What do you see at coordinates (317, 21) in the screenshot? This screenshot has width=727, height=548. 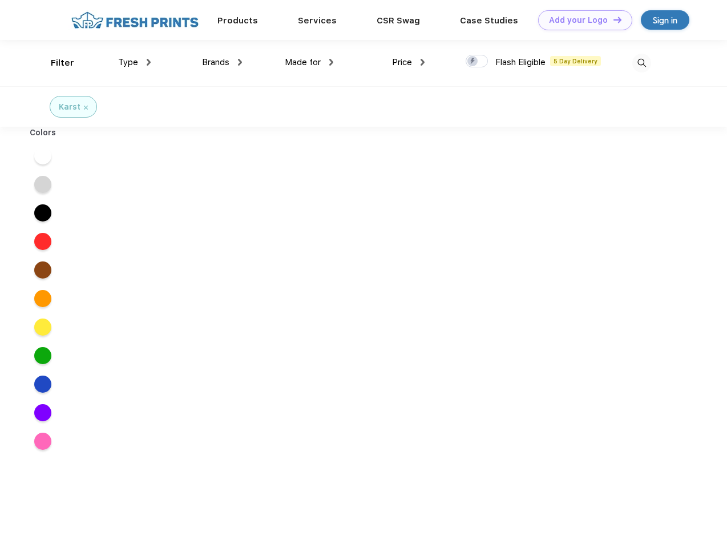 I see `a: Services` at bounding box center [317, 21].